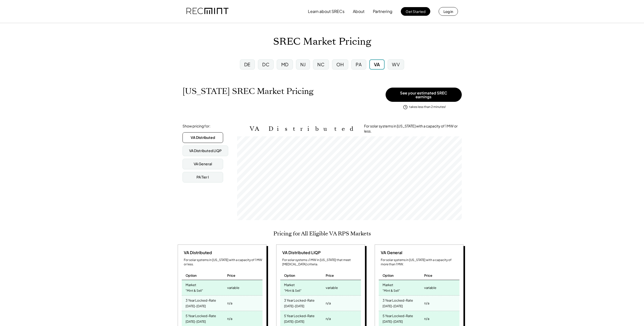 This screenshot has height=326, width=644. I want to click on div: DE, so click(247, 64).